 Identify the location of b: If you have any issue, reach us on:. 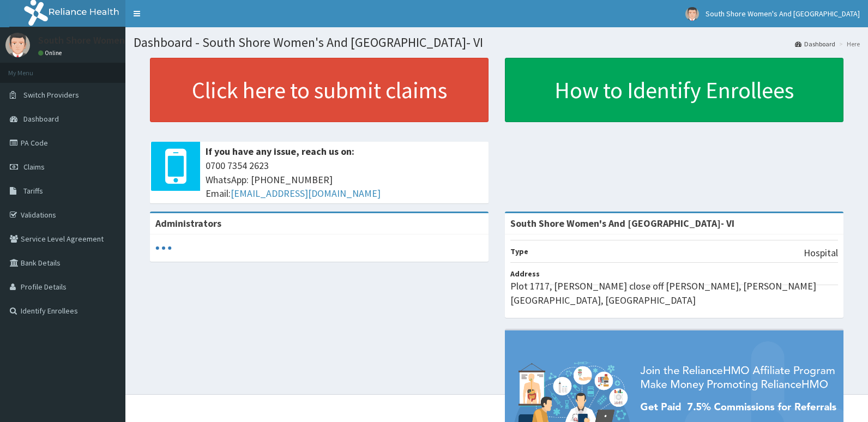
(280, 151).